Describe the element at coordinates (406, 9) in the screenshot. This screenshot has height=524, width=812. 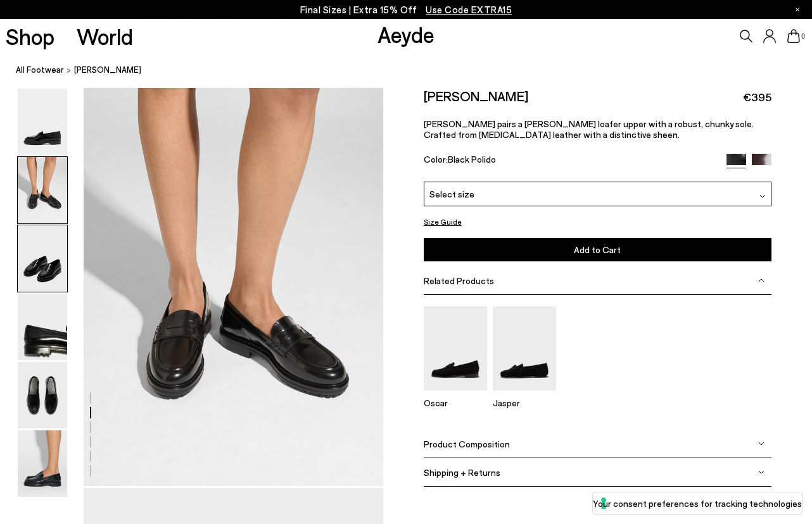
I see `p: Final Sizes | Extra 15% Off` at that location.